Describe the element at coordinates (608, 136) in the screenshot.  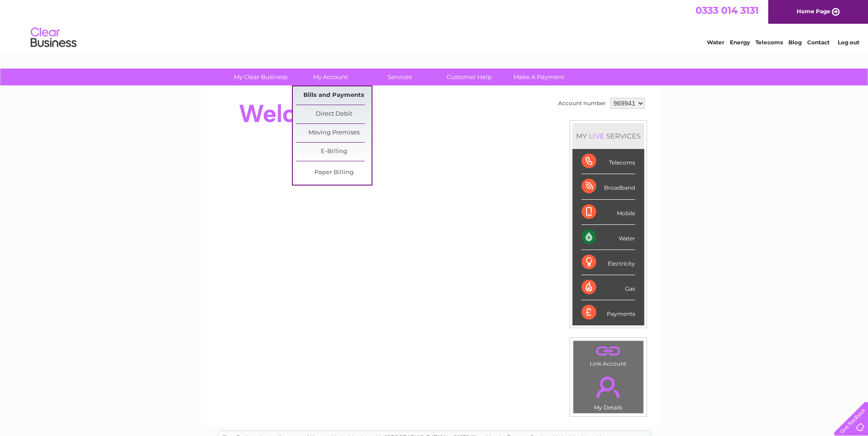
I see `div: MY SERVICES` at that location.